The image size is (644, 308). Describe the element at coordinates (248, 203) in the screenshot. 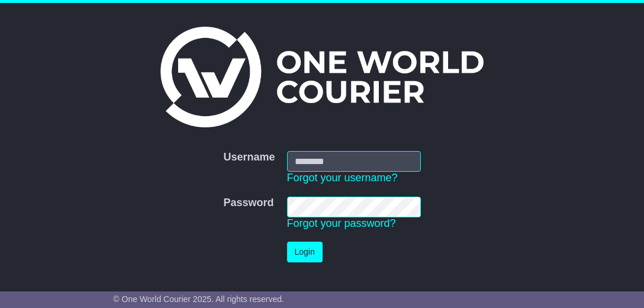

I see `label: Password` at that location.